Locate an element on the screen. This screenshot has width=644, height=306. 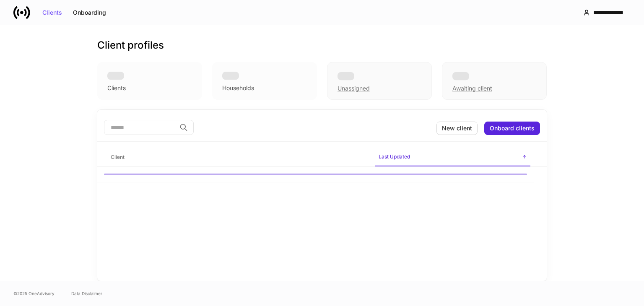
span: © 2025 OneAdvisory is located at coordinates (34, 293).